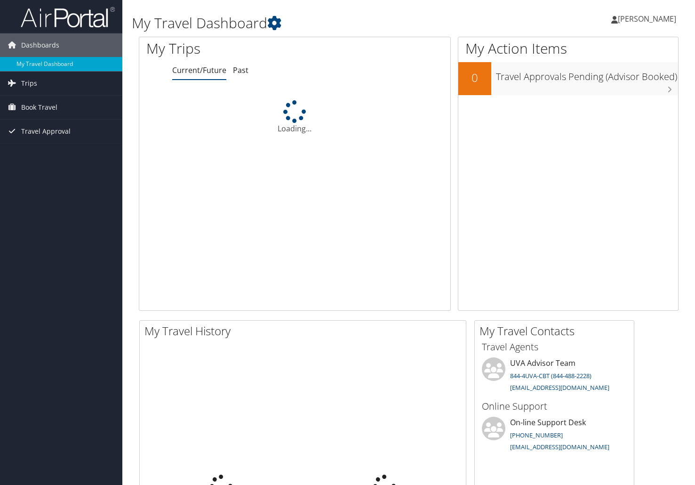  What do you see at coordinates (240, 70) in the screenshot?
I see `a: Past` at bounding box center [240, 70].